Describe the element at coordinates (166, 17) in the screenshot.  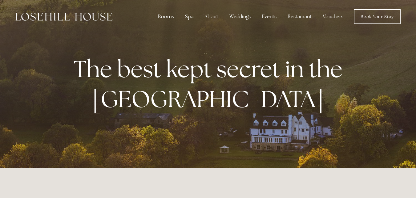
I see `div: Rooms` at that location.